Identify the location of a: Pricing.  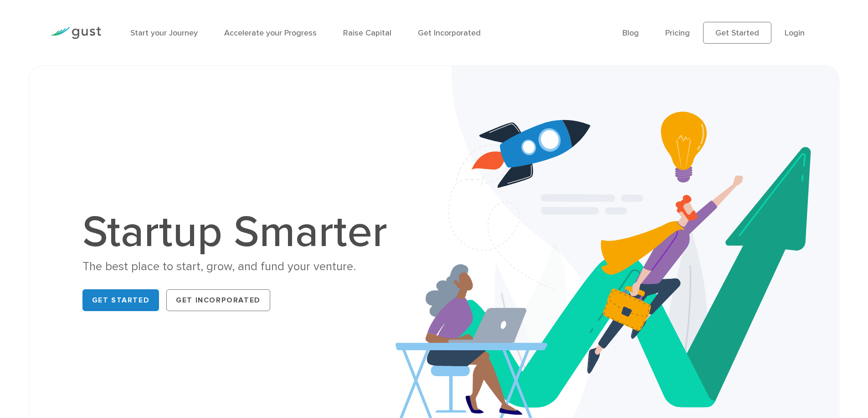
(678, 32).